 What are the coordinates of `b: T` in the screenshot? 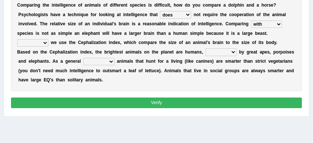 It's located at (41, 24).